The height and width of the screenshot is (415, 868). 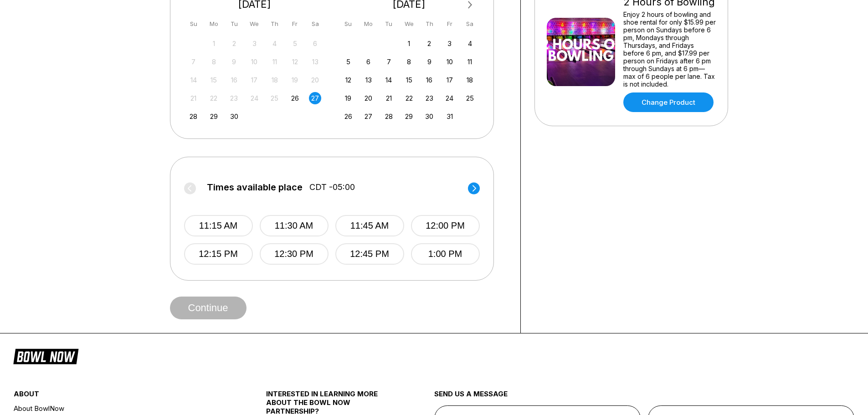 What do you see at coordinates (274, 61) in the screenshot?
I see `div: Not available Thursday, September 11th, 2025` at bounding box center [274, 61].